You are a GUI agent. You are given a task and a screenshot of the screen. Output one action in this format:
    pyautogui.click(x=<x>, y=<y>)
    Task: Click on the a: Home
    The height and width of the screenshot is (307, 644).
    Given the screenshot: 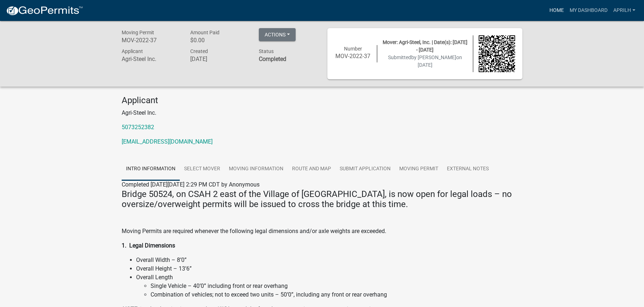 What is the action you would take?
    pyautogui.click(x=557, y=10)
    